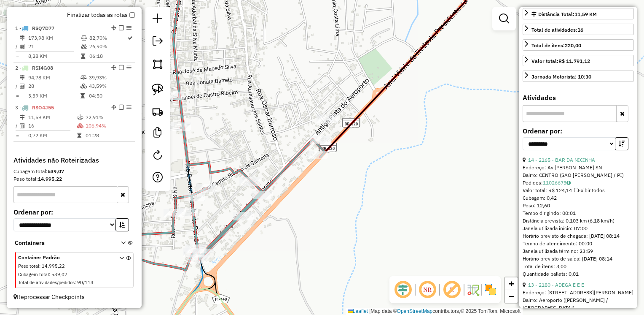  Describe the element at coordinates (578, 97) in the screenshot. I see `h4: Atividades` at that location.